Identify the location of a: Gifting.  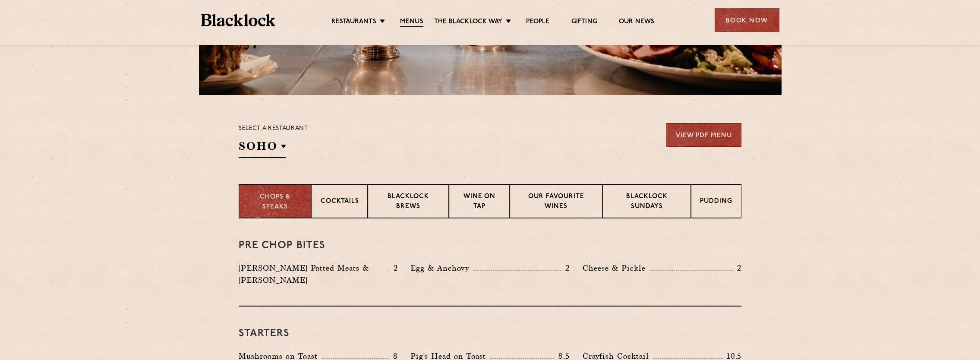
(584, 22).